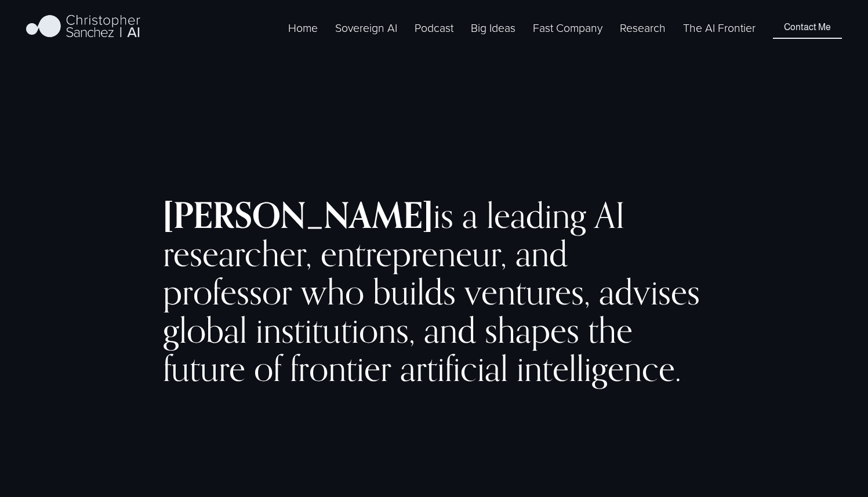  What do you see at coordinates (493, 27) in the screenshot?
I see `span: Big Ideas` at bounding box center [493, 27].